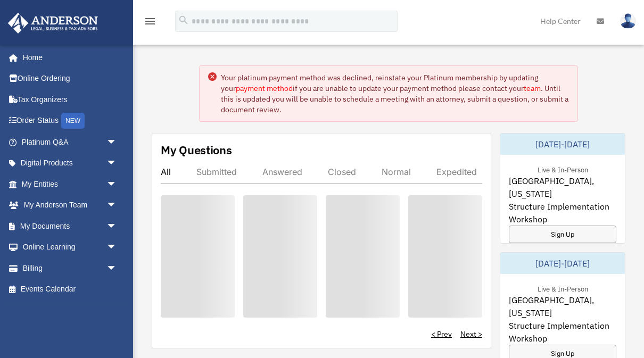 This screenshot has width=644, height=358. Describe the element at coordinates (150, 23) in the screenshot. I see `a: menu` at that location.